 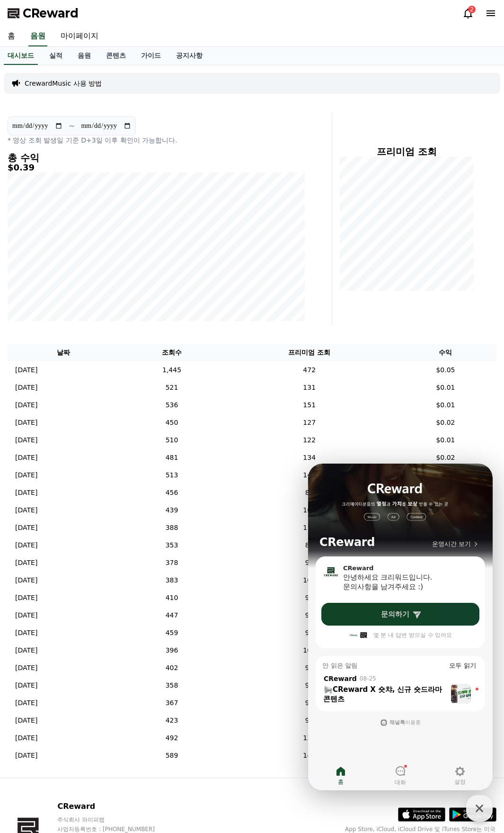 I want to click on a: 대시보드, so click(x=21, y=56).